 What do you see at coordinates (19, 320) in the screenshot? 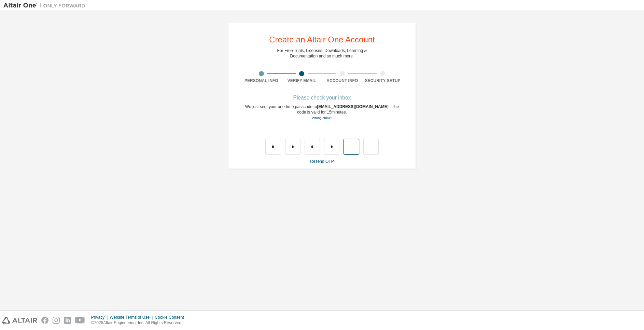
I see `img: altair_logo.svg` at bounding box center [19, 320].